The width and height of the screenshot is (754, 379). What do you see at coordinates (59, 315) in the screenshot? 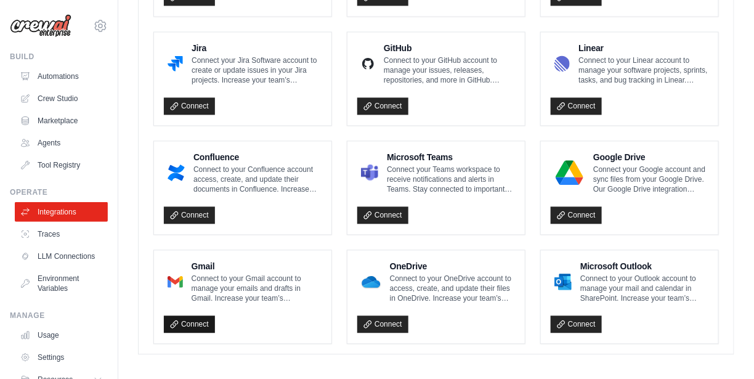
I see `div: Manage` at bounding box center [59, 315].